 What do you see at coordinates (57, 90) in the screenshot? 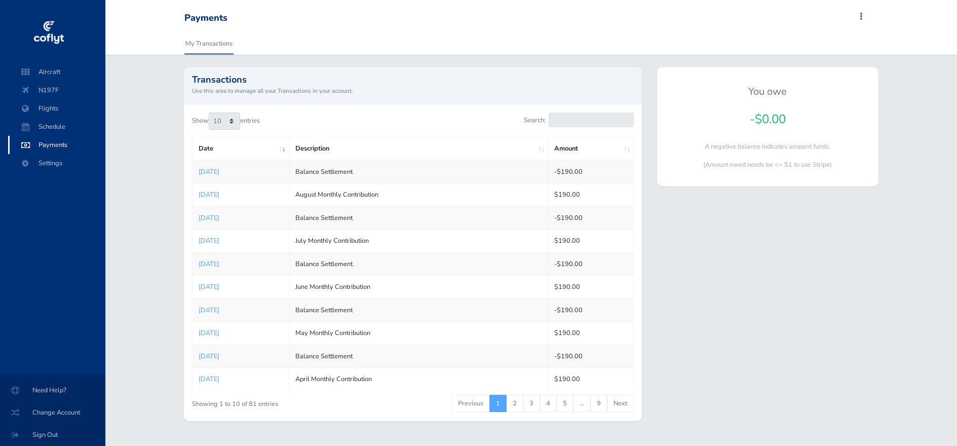
I see `span: N197F` at bounding box center [57, 90].